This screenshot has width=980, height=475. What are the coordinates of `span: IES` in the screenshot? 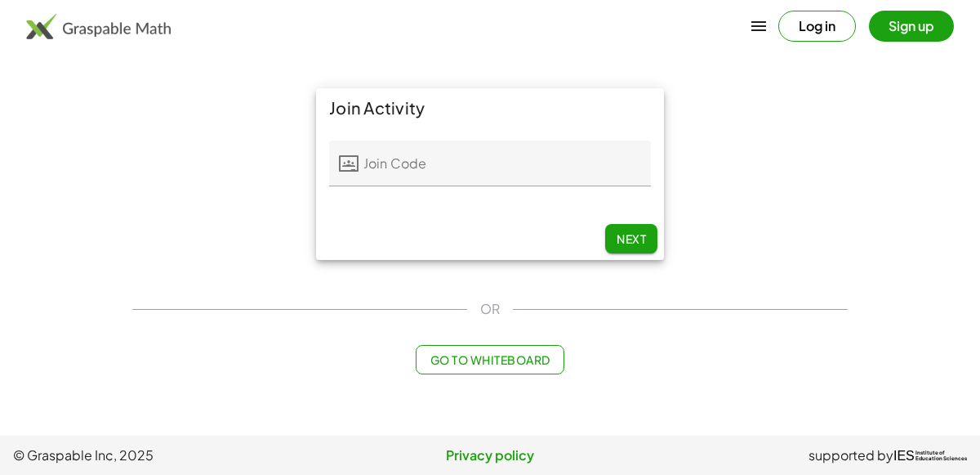 It's located at (904, 456).